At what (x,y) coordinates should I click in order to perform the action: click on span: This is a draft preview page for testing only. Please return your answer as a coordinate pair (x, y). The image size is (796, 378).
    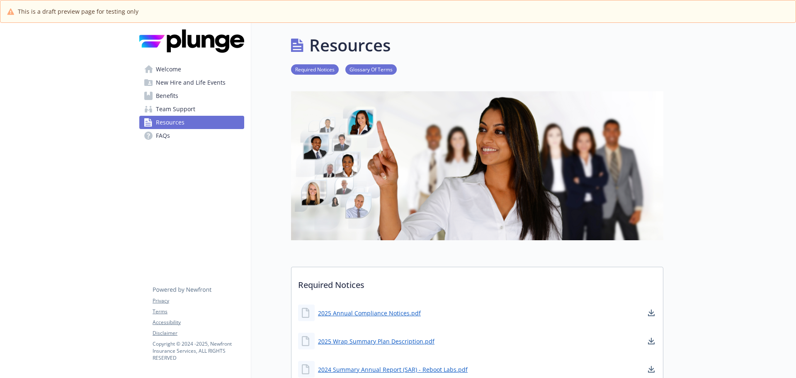
    Looking at the image, I should click on (78, 11).